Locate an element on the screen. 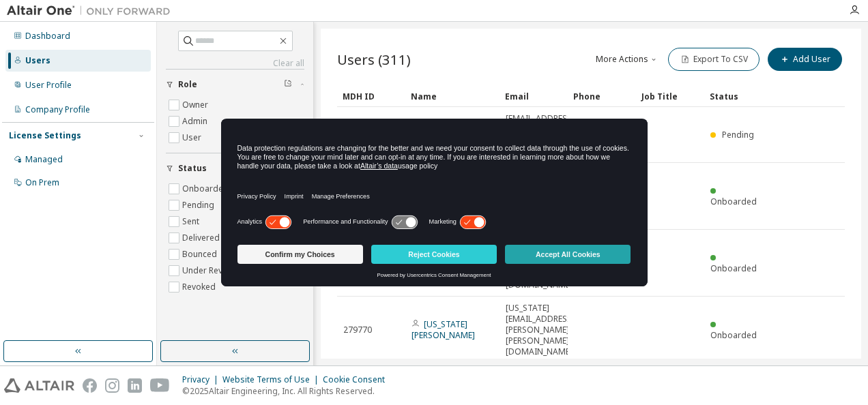 The width and height of the screenshot is (868, 405). div: Job Title is located at coordinates (670, 96).